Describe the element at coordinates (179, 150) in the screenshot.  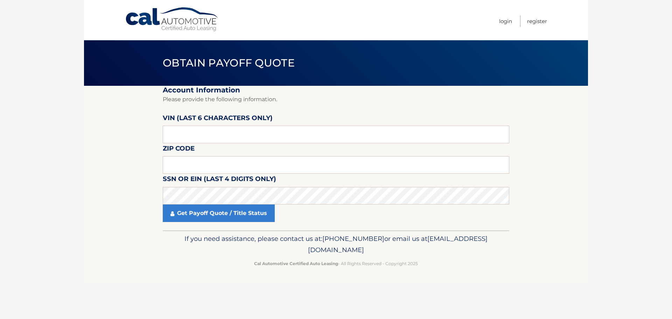
I see `label: Zip Code` at that location.